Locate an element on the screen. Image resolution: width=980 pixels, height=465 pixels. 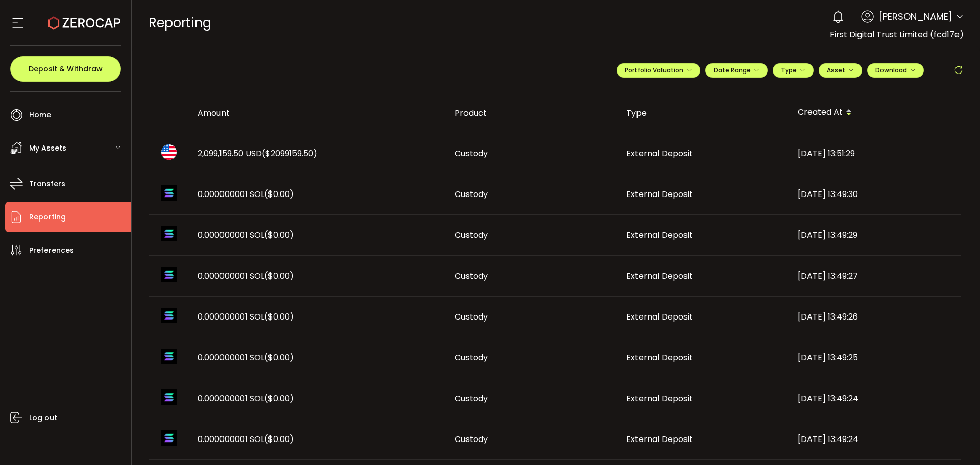
div: Type is located at coordinates (704, 113).